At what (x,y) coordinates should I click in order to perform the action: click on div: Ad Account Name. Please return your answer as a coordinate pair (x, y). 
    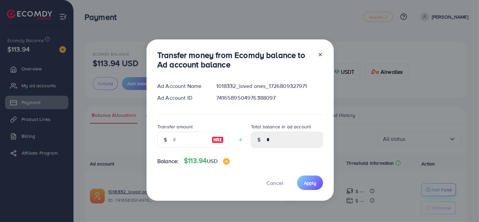
    Looking at the image, I should click on (181, 86).